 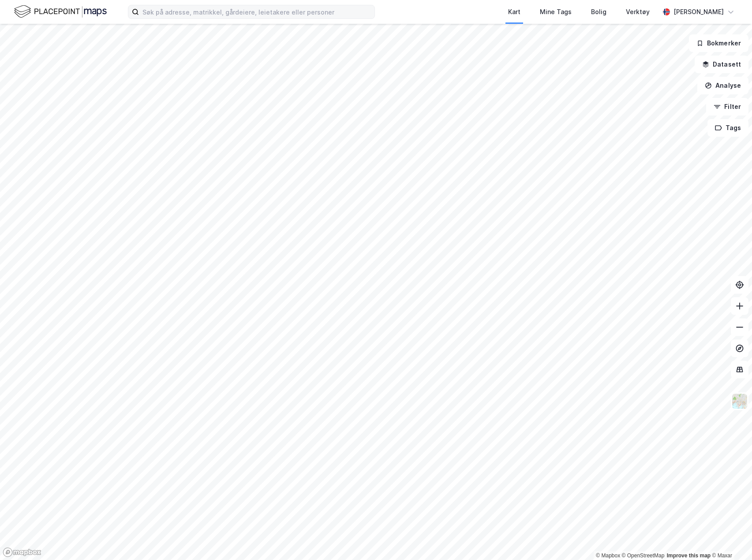 What do you see at coordinates (730, 539) in the screenshot?
I see `div: Kontrollprogram for chat` at bounding box center [730, 539].